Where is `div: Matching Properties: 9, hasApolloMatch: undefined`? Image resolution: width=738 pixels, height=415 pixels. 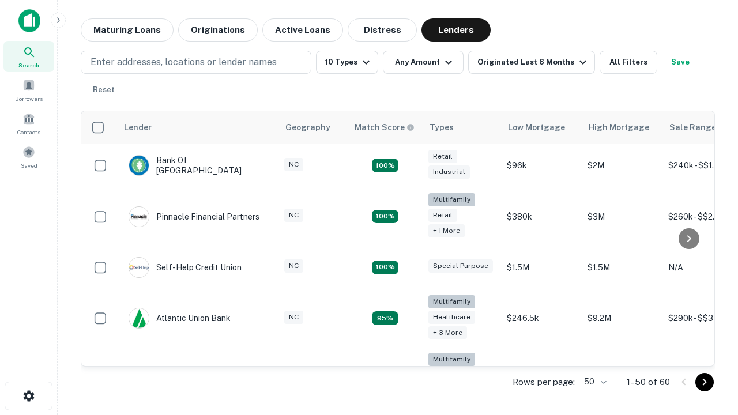 div: Matching Properties: 9, hasApolloMatch: undefined is located at coordinates (385, 318).